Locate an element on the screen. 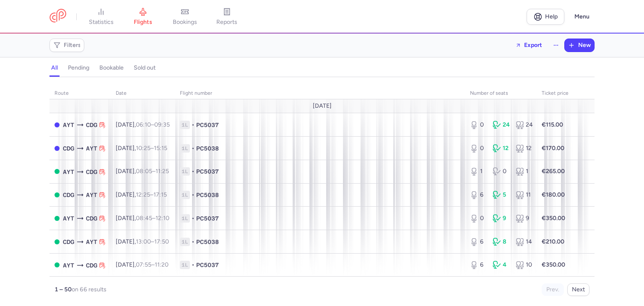 Image resolution: width=644 pixels, height=306 pixels. time: 06:10 is located at coordinates (143, 124).